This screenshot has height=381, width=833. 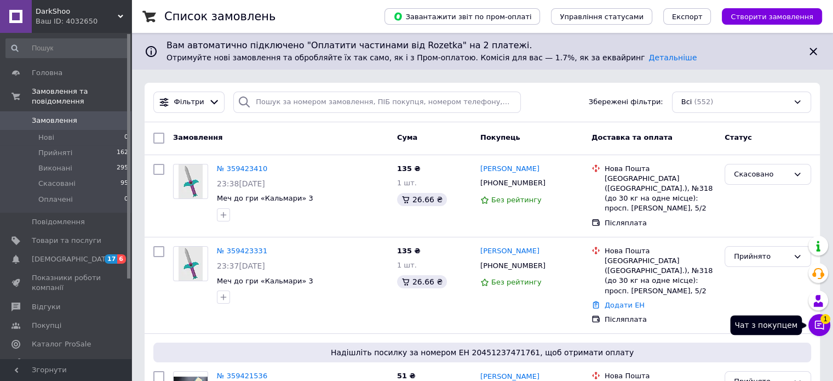 What do you see at coordinates (738, 137) in the screenshot?
I see `span: Статус` at bounding box center [738, 137].